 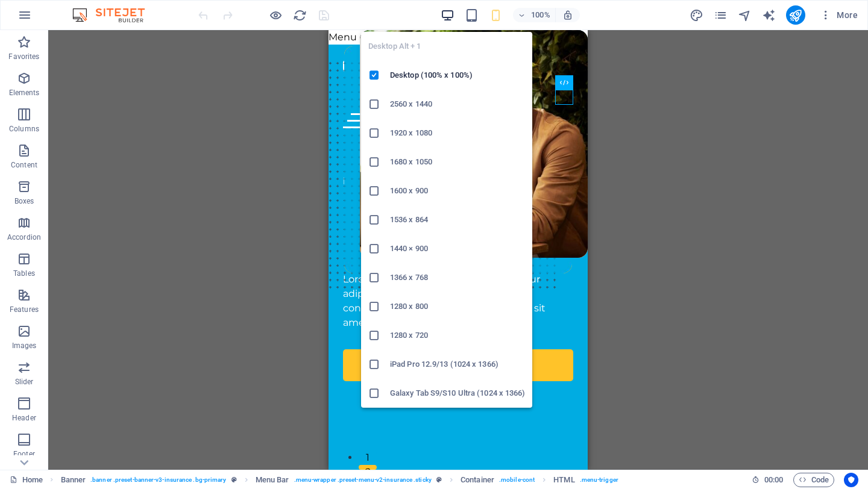 I want to click on button: Usercentrics, so click(x=852, y=480).